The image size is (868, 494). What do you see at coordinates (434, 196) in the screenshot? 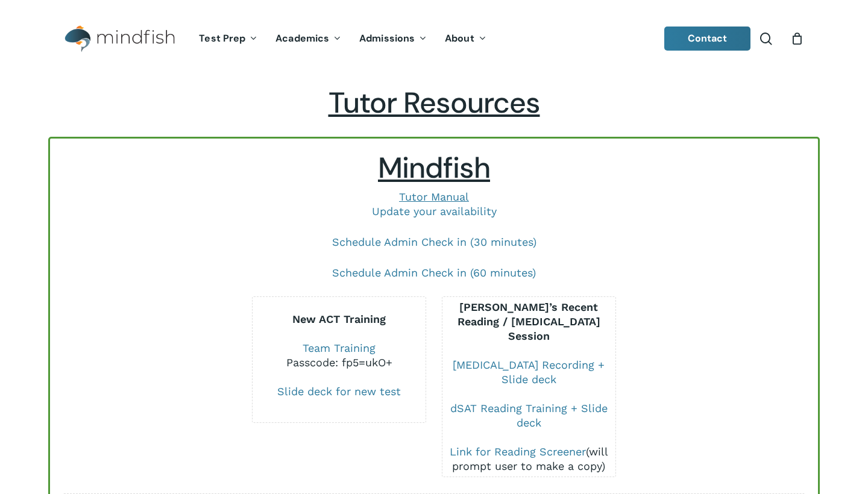
I see `span: Tutor Manual` at bounding box center [434, 196].